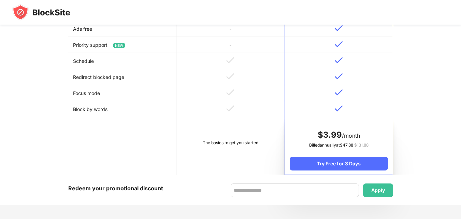 The width and height of the screenshot is (461, 219). Describe the element at coordinates (338, 145) in the screenshot. I see `div: Billed annually at $ 47.88` at that location.